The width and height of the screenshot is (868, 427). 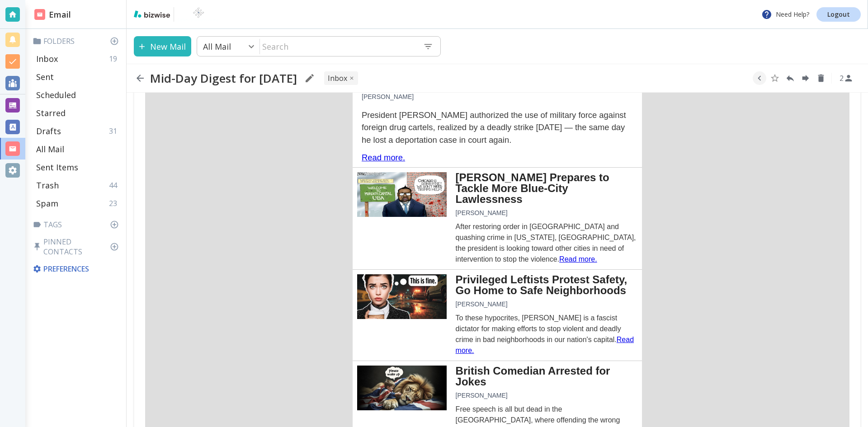 What do you see at coordinates (57, 167) in the screenshot?
I see `p: Sent Items` at bounding box center [57, 167].